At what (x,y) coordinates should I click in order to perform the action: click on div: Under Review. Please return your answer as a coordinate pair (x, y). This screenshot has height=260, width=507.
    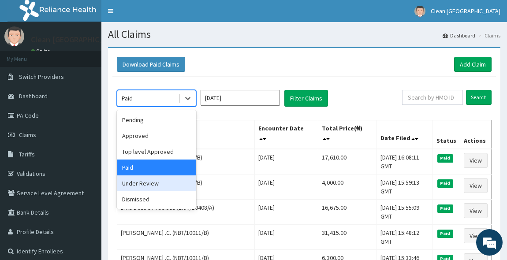
    Looking at the image, I should click on (156, 183).